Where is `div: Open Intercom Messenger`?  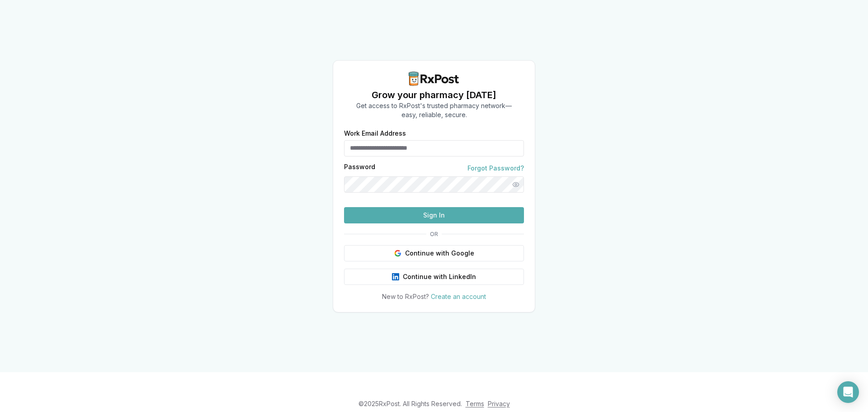 div: Open Intercom Messenger is located at coordinates (849, 392).